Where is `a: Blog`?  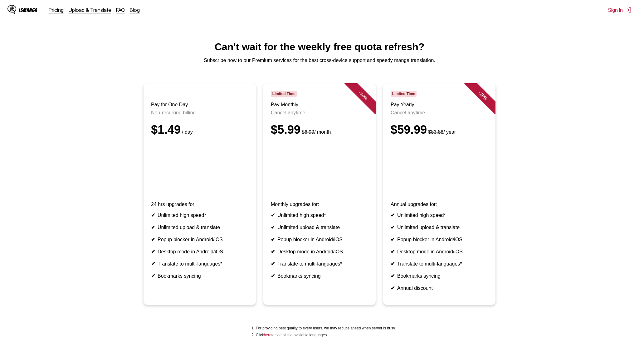
a: Blog is located at coordinates (135, 10).